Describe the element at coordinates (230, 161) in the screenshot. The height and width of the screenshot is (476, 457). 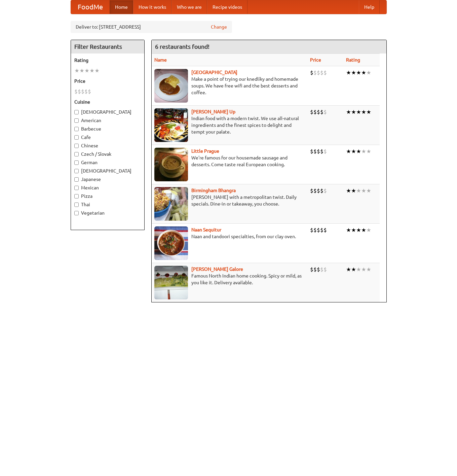
I see `p: We're famous for our housemade sausage and desserts. Come taste real European cooking.` at that location.